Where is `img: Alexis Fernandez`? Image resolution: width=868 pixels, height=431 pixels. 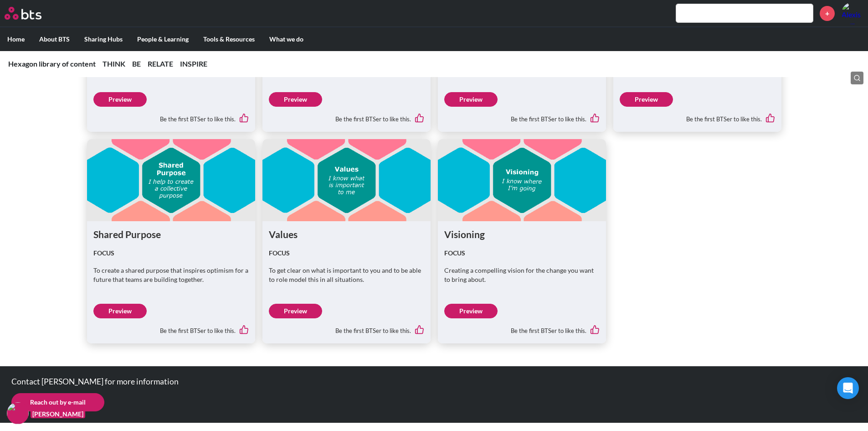 img: Alexis Fernandez is located at coordinates (852, 13).